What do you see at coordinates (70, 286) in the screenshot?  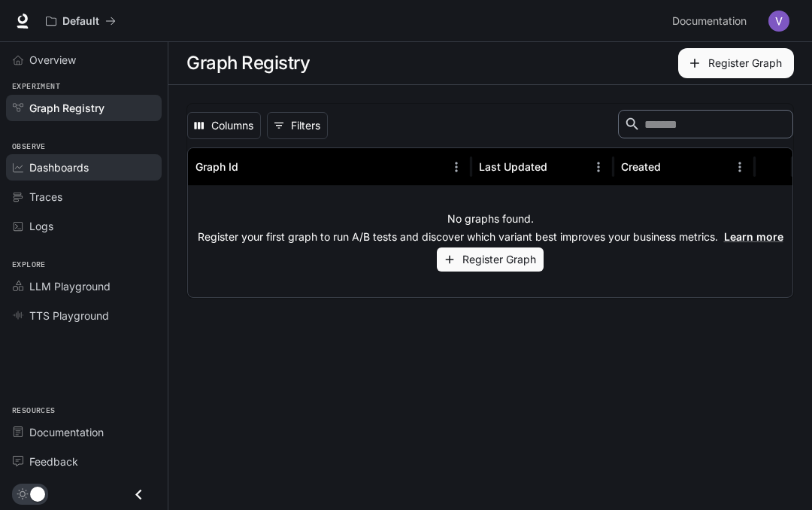 I see `span: LLM Playground` at bounding box center [70, 286].